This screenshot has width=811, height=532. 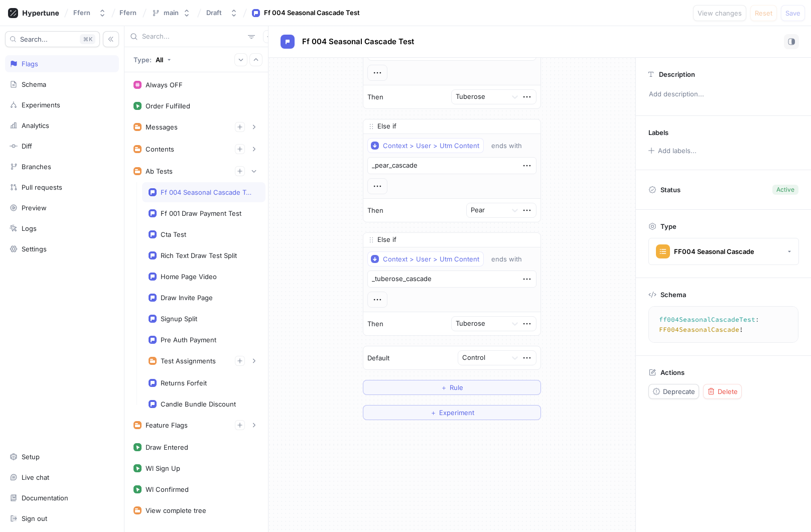 I want to click on div: Sign out, so click(x=34, y=519).